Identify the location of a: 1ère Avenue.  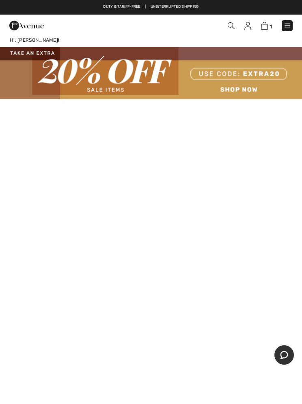
(26, 25).